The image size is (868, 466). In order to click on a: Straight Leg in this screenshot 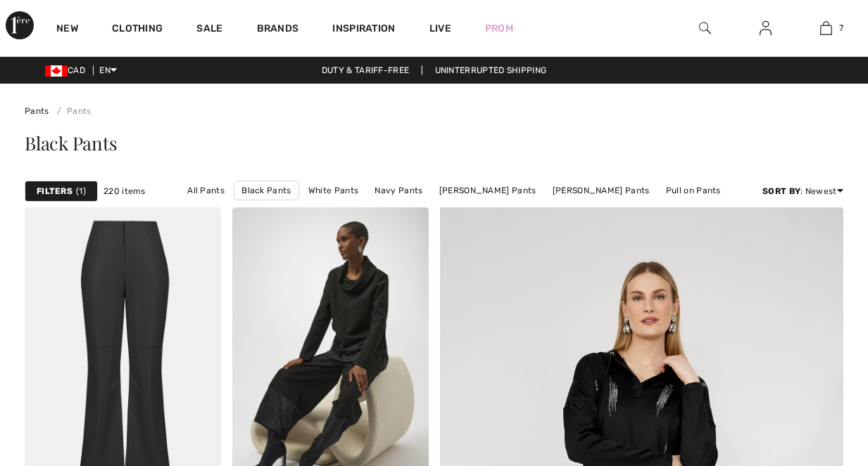, I will do `click(427, 210)`.